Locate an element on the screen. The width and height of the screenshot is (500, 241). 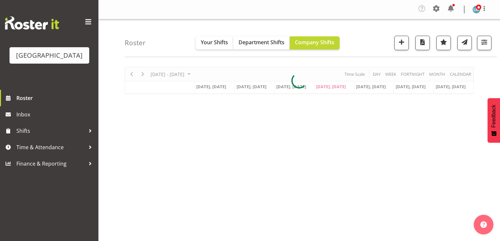
span: Your Shifts is located at coordinates (214, 42).